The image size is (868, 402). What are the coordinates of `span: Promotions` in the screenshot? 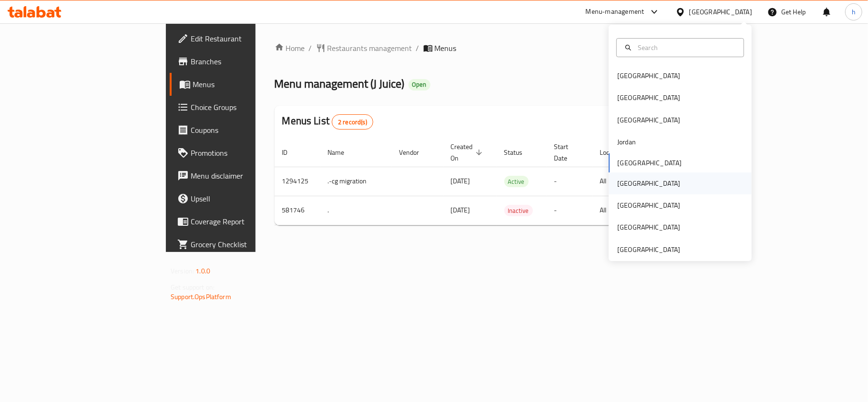 It's located at (247, 153).